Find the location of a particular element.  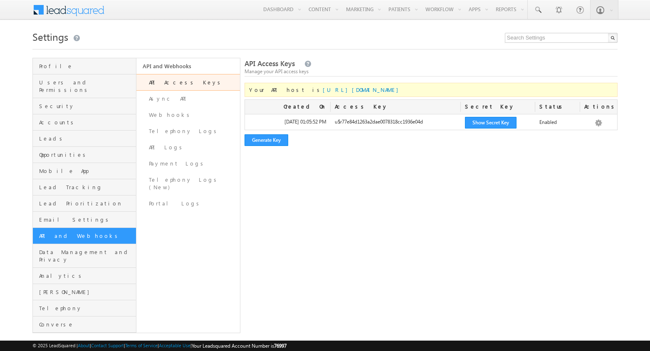

div: Access Key is located at coordinates (396, 107).